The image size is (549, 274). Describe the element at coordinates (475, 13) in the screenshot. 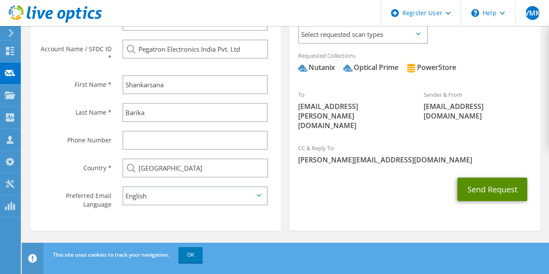

I see `svg: \n` at that location.